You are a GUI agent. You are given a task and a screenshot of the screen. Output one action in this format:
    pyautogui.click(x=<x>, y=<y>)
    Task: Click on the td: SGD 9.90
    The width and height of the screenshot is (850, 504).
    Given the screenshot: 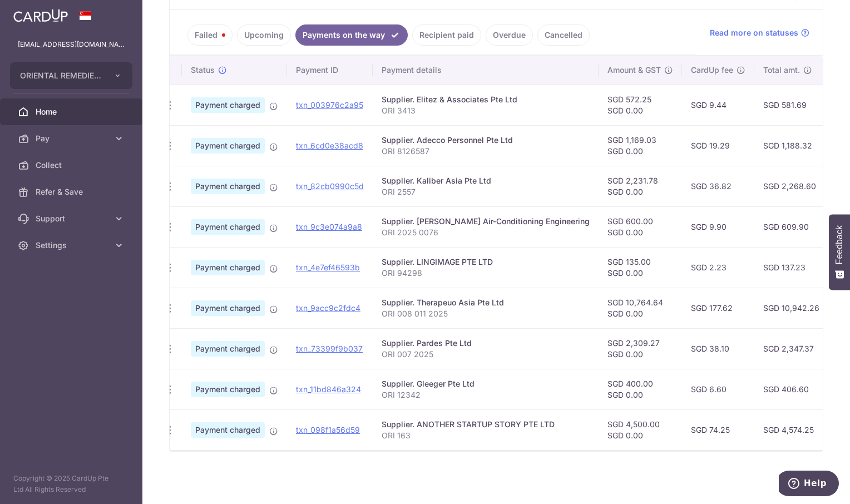 What is the action you would take?
    pyautogui.click(x=718, y=226)
    